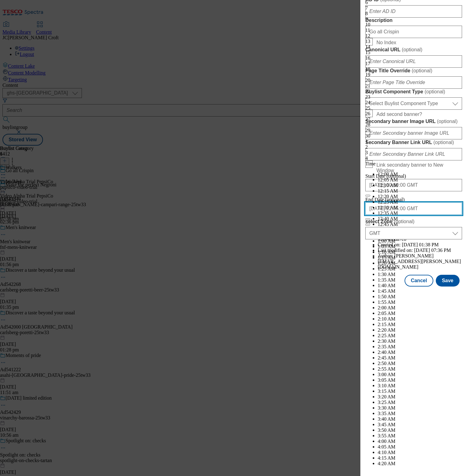 This screenshot has width=467, height=476. Describe the element at coordinates (420, 180) in the screenshot. I see `li: 12:05 AM` at that location.